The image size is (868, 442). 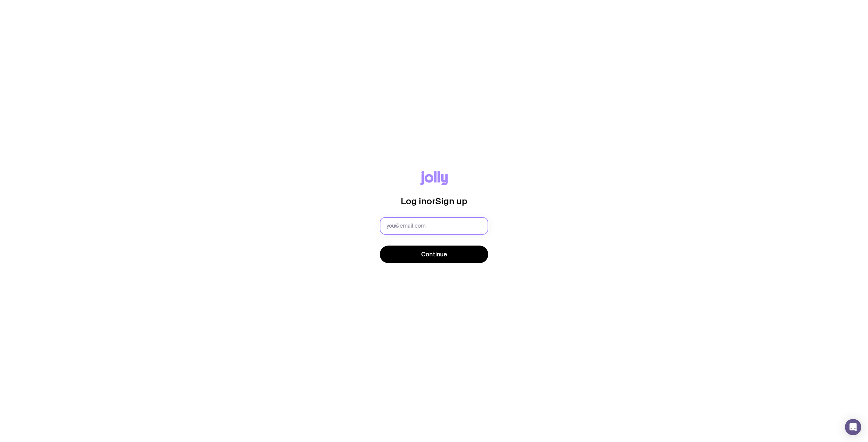 What do you see at coordinates (414, 201) in the screenshot?
I see `span: Log in` at bounding box center [414, 201].